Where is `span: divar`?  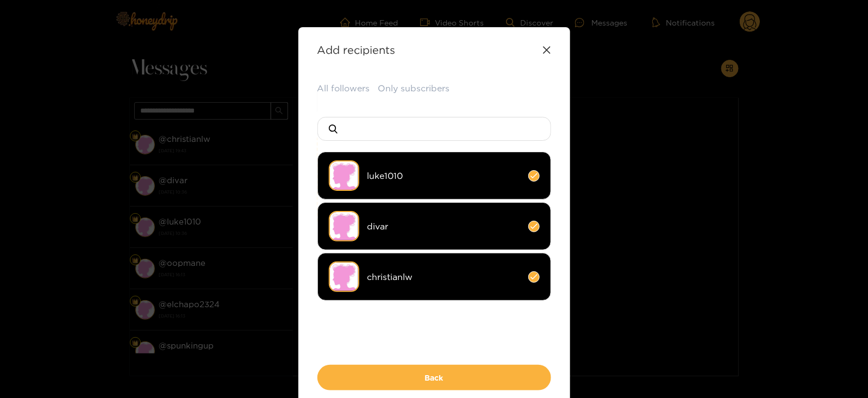 span: divar is located at coordinates (444, 226).